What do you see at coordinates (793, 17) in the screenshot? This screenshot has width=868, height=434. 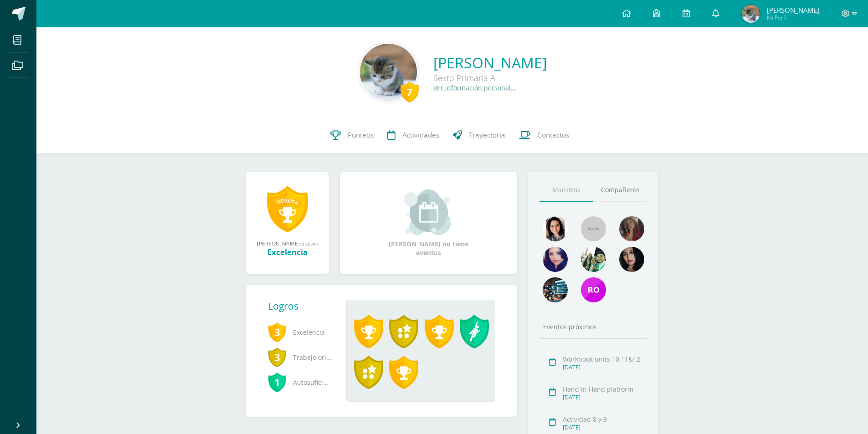 I see `span: Mi Perfil` at bounding box center [793, 17].